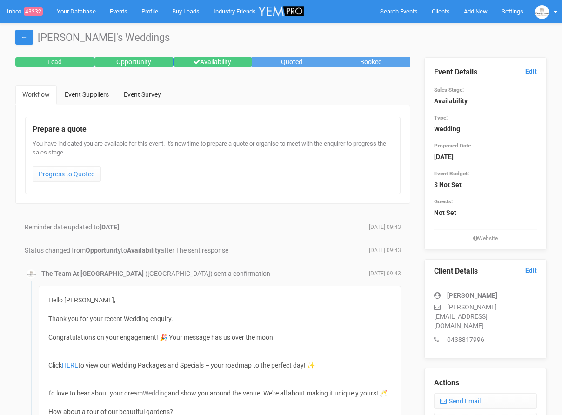  Describe the element at coordinates (371, 62) in the screenshot. I see `div: Booked` at that location.